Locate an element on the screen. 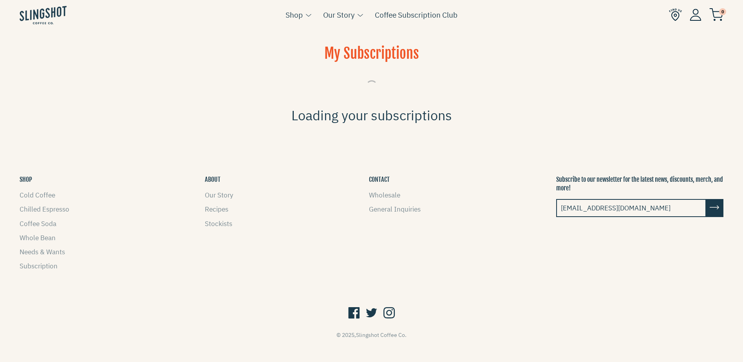 The image size is (743, 362). a: Chilled Espresso is located at coordinates (44, 209).